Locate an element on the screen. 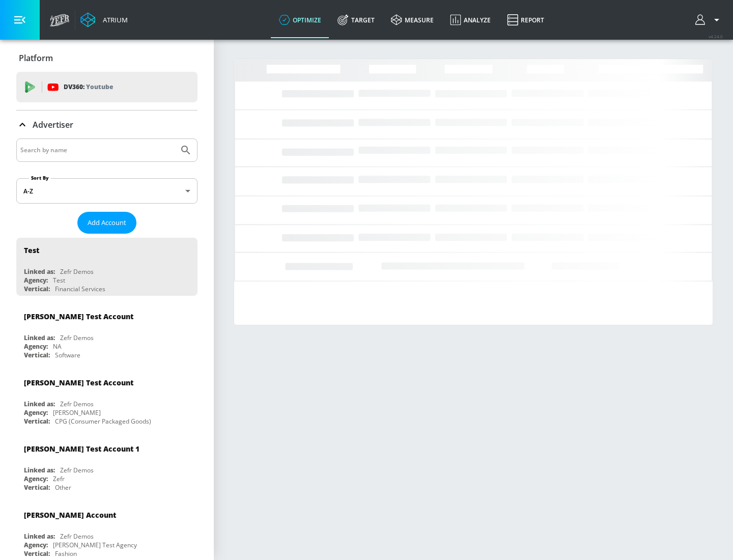 The width and height of the screenshot is (733, 560). button: Add Account is located at coordinates (106, 222).